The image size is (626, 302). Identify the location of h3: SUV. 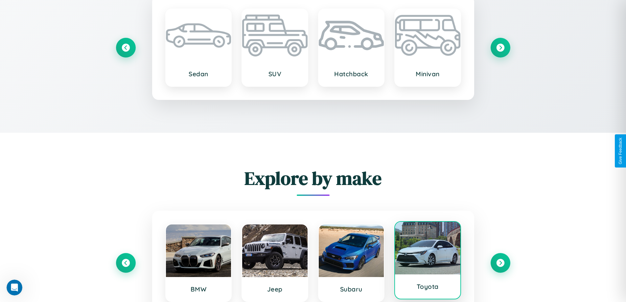
(275, 74).